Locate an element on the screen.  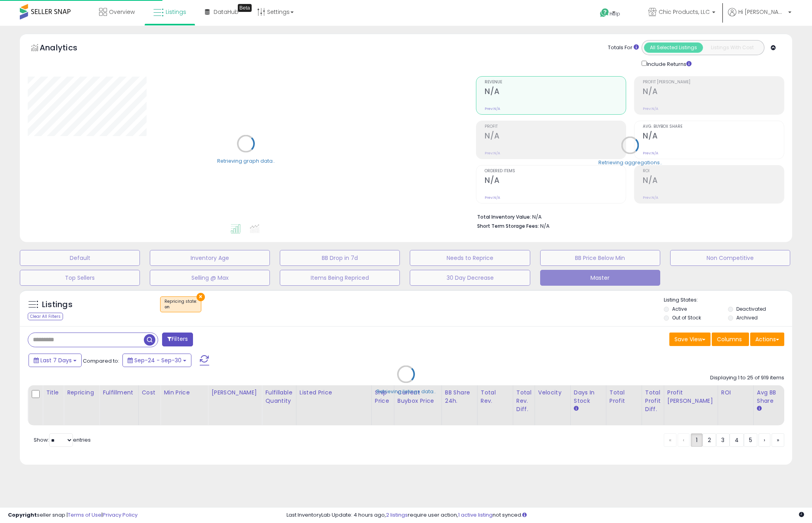
button: Items Being Repriced is located at coordinates (340, 277).